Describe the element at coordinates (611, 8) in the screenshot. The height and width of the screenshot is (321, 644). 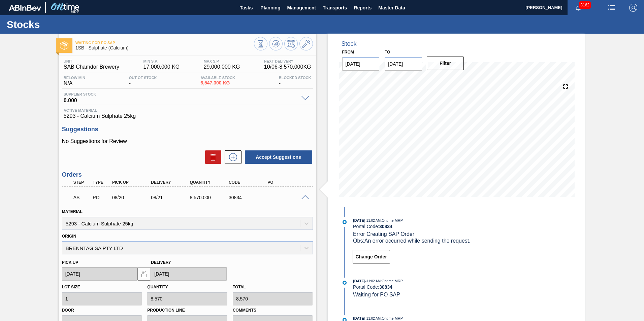
I see `img: userActions` at that location.